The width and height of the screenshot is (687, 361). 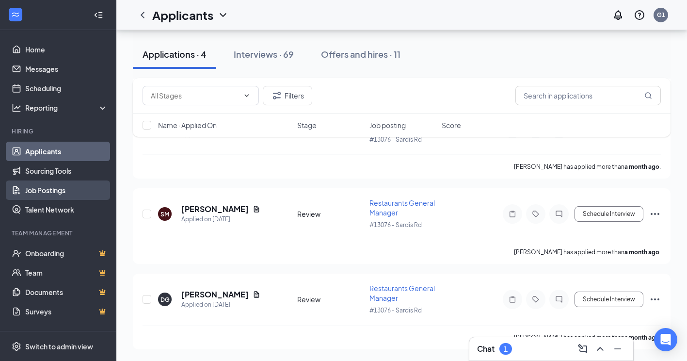 What do you see at coordinates (666, 339) in the screenshot?
I see `div: Open Intercom Messenger` at bounding box center [666, 339].